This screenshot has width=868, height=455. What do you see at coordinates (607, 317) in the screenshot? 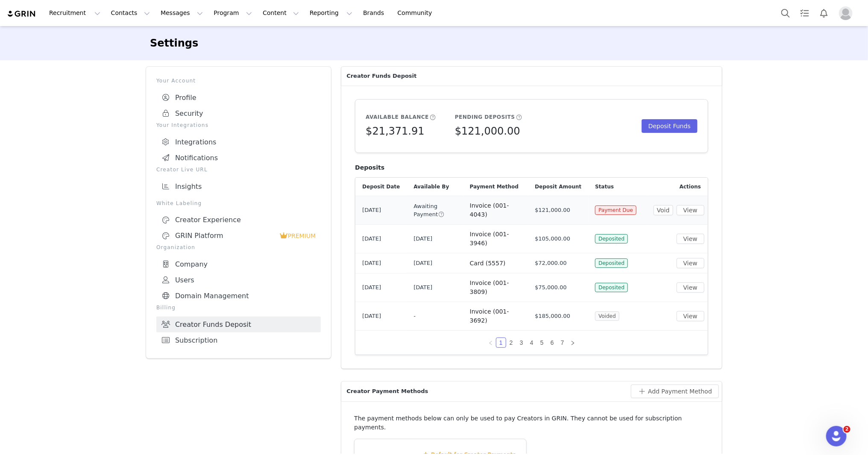
I see `span: Voided` at bounding box center [607, 317].